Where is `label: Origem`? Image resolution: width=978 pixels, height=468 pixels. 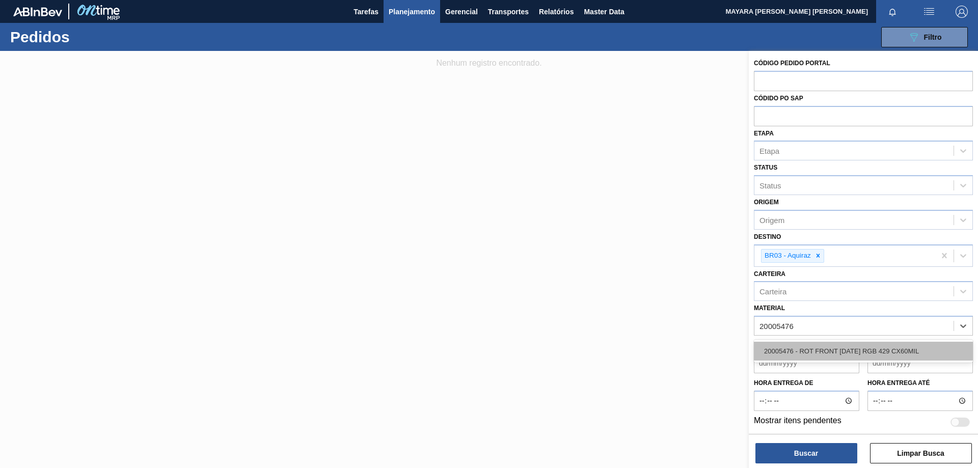 label: Origem is located at coordinates (766, 202).